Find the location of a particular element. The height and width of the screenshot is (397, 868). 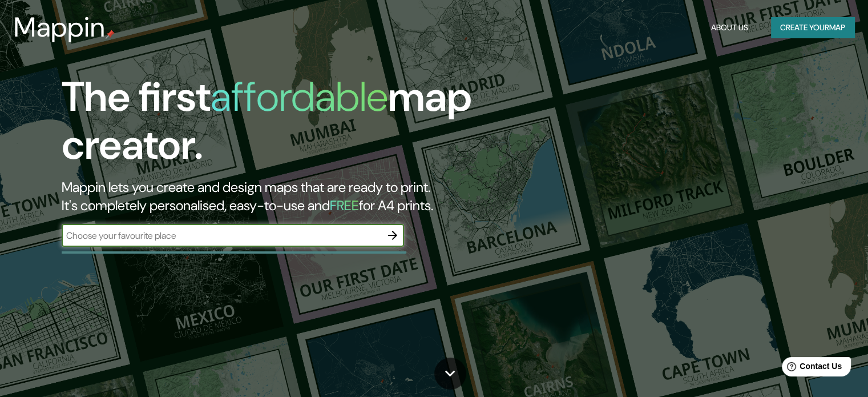

h3: Mappin is located at coordinates (59, 28).